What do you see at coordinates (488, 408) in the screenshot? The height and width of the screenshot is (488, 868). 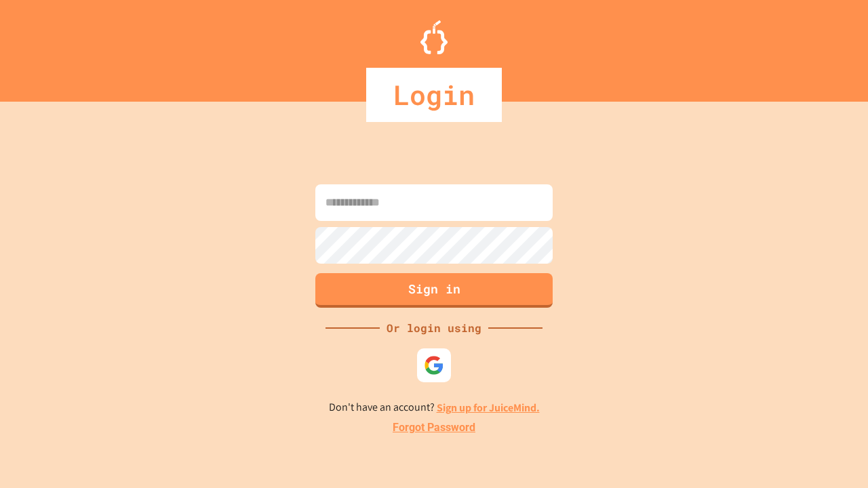 I see `a: Sign up for JuiceMind.` at bounding box center [488, 408].